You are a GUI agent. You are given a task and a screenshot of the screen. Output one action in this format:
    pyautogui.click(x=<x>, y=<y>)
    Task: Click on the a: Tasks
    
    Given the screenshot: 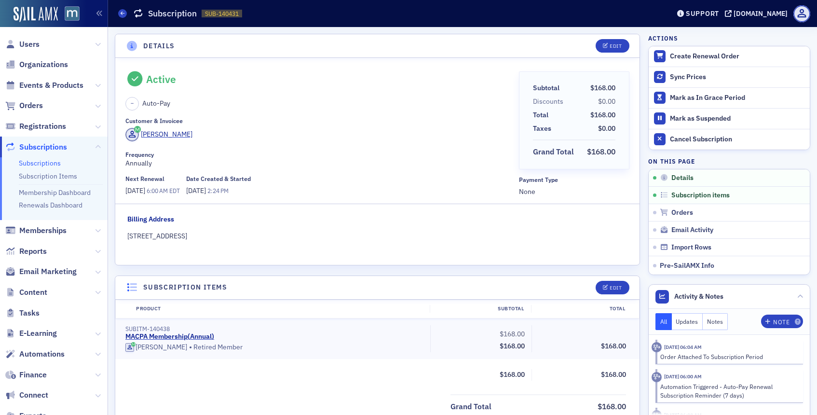 What is the action you would take?
    pyautogui.click(x=22, y=313)
    